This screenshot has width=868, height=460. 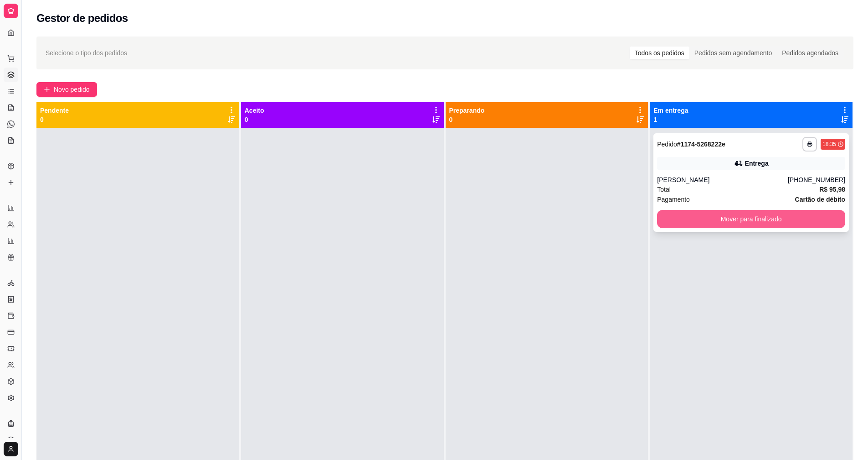 What do you see at coordinates (832, 189) in the screenshot?
I see `strong: R$ 95,98` at bounding box center [832, 189].